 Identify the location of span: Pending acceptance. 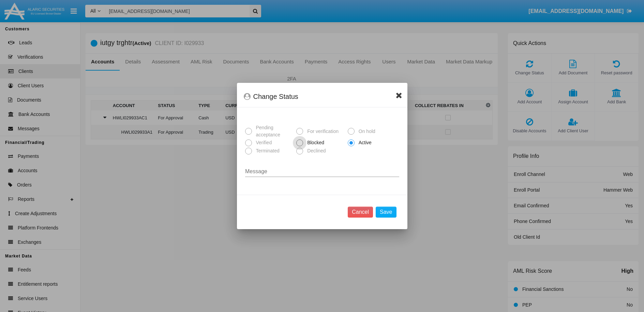
(273, 131).